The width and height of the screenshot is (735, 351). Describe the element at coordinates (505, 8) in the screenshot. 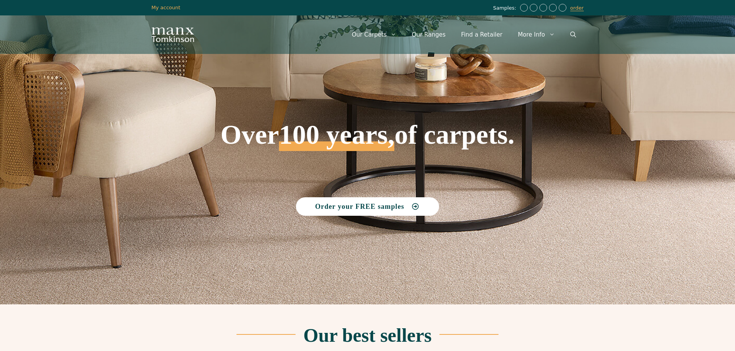

I see `span: Samples:` at that location.